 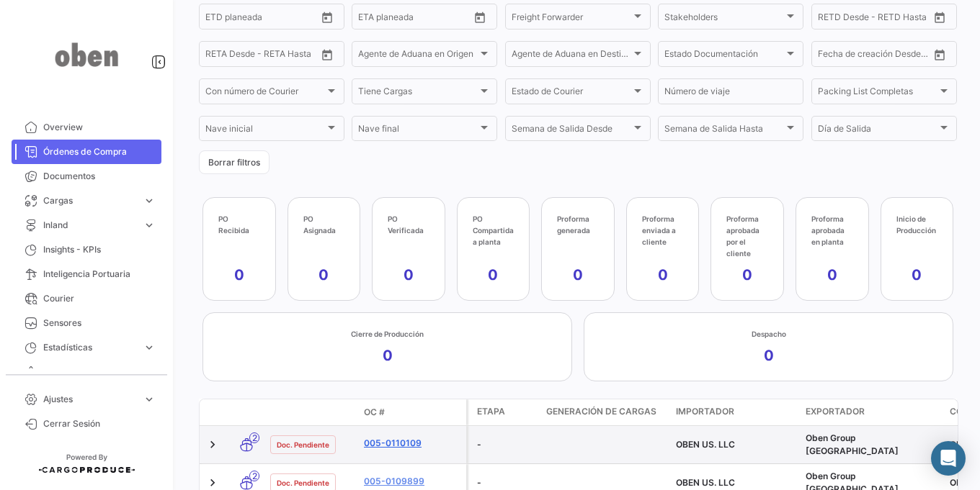 What do you see at coordinates (851, 444) in the screenshot?
I see `span: Oben Group Perú` at bounding box center [851, 444].